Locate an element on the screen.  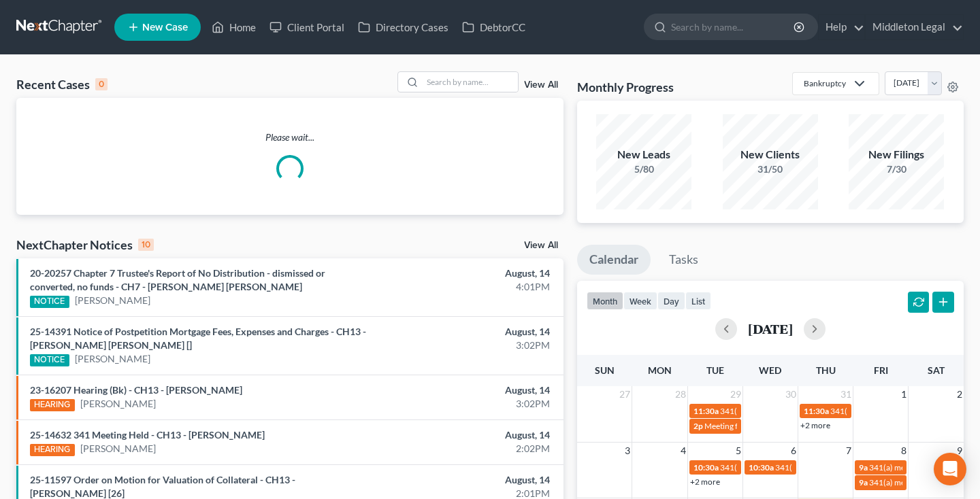
span: Tue is located at coordinates (715, 370).